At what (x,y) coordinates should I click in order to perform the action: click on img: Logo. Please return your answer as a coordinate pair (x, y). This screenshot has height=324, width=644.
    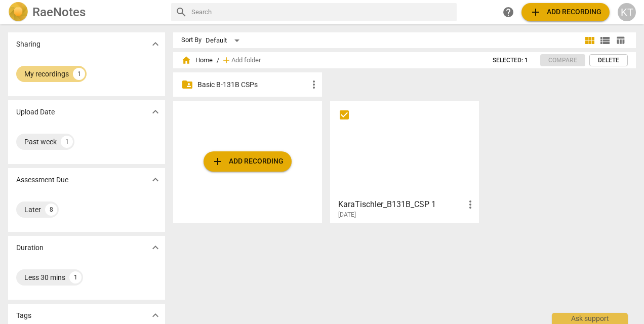
    Looking at the image, I should click on (18, 12).